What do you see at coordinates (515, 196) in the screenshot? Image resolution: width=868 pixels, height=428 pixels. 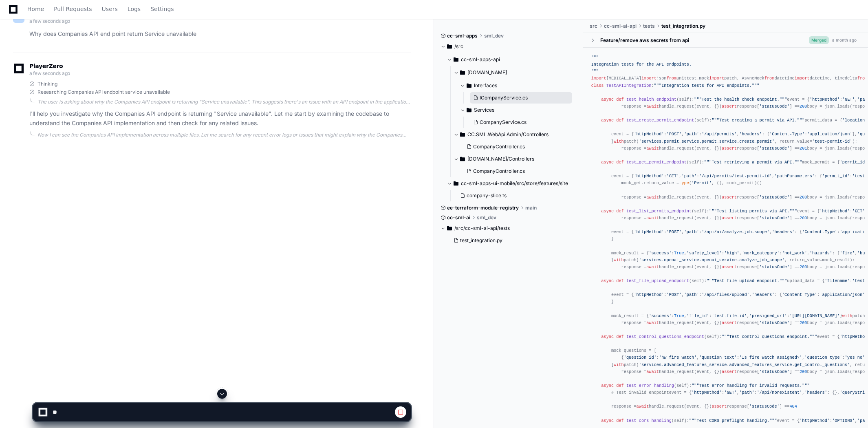 I see `button: company-slice.ts` at bounding box center [515, 196].